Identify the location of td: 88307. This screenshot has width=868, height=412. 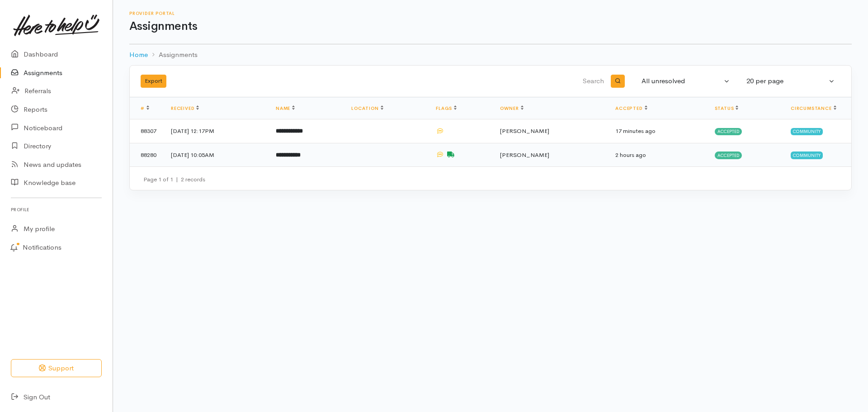
(146, 131).